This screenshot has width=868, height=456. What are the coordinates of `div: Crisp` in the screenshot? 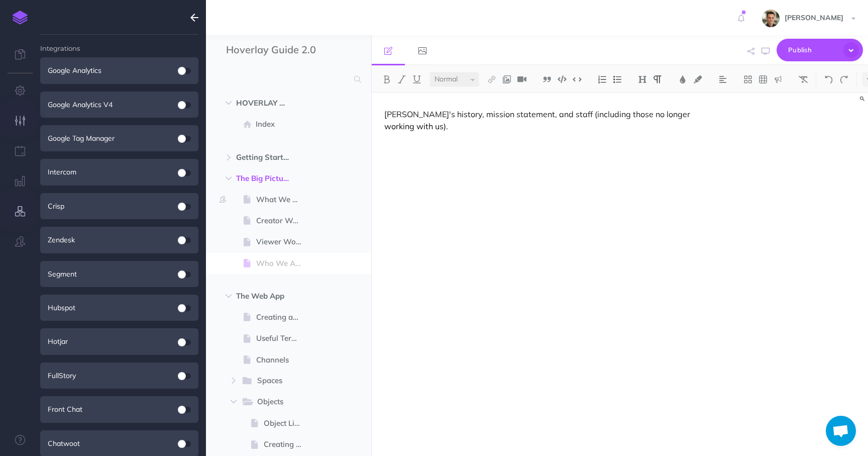 It's located at (119, 206).